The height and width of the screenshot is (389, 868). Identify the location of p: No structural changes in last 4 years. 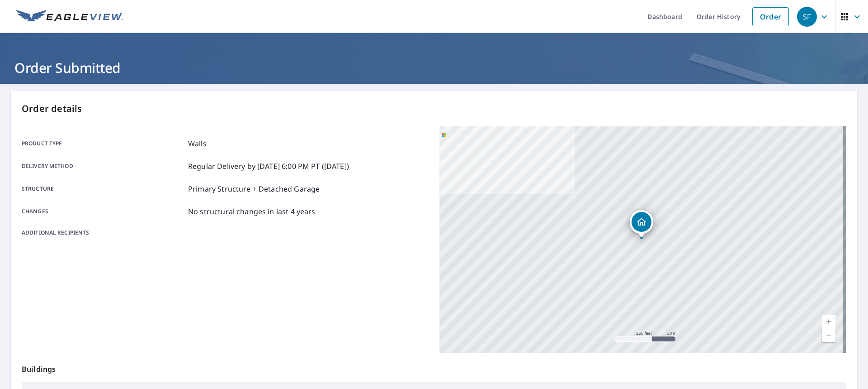
(252, 212).